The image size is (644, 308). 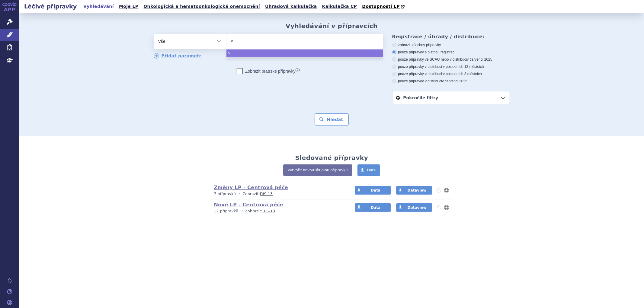 I want to click on h2: Vyhledávání v přípravcích, so click(x=331, y=26).